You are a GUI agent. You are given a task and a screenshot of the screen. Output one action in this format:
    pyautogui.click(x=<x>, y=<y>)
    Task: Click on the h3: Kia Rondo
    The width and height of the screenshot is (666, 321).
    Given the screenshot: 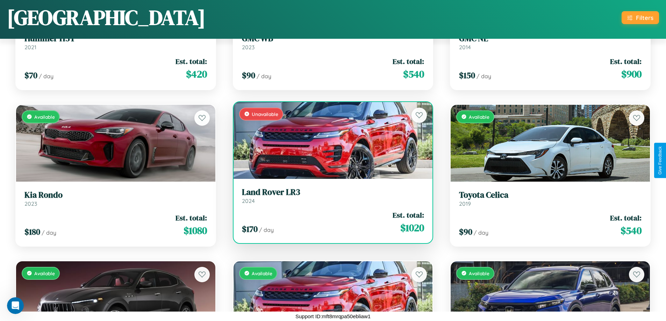 What is the action you would take?
    pyautogui.click(x=116, y=195)
    